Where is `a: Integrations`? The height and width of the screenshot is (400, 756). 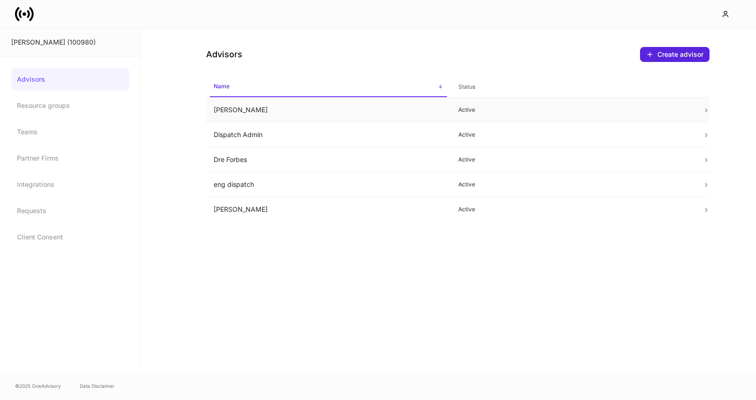
a: Integrations is located at coordinates (70, 185).